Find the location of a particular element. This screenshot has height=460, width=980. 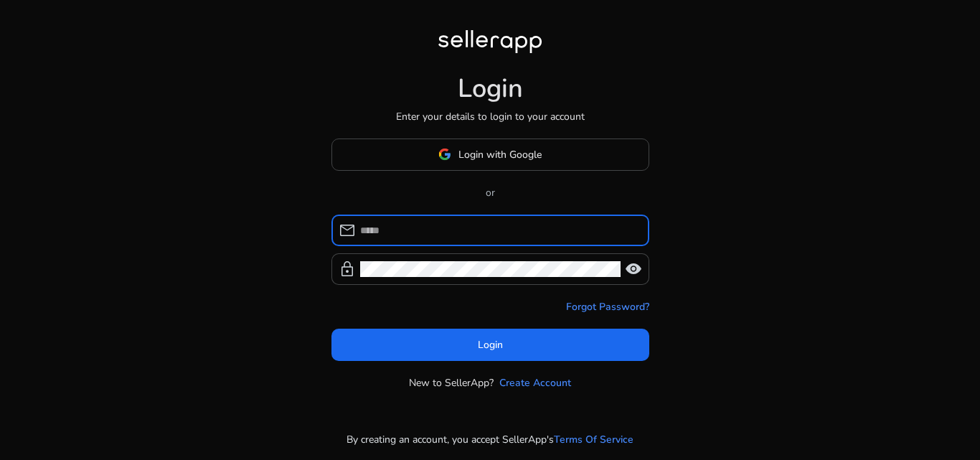

span: lock is located at coordinates (347, 269).